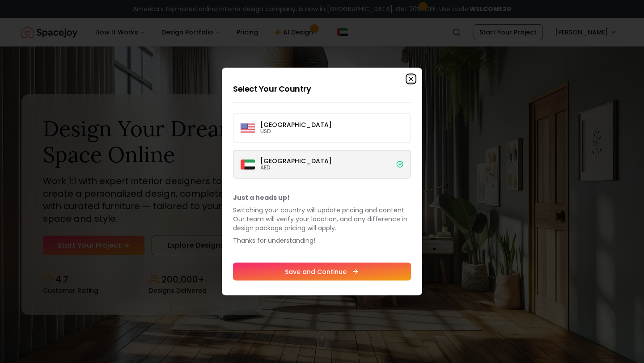 The width and height of the screenshot is (644, 363). What do you see at coordinates (322, 241) in the screenshot?
I see `p: Thanks for understanding!` at bounding box center [322, 241].